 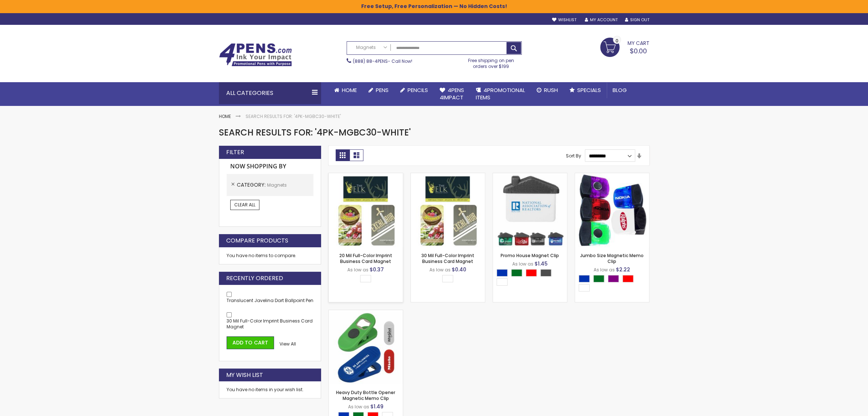 What do you see at coordinates (622, 270) in the screenshot?
I see `span: $2.22` at bounding box center [622, 270].